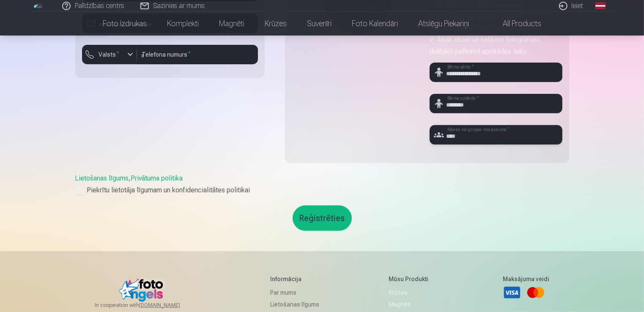  Describe the element at coordinates (157, 178) in the screenshot. I see `a: Privātuma politika` at that location.